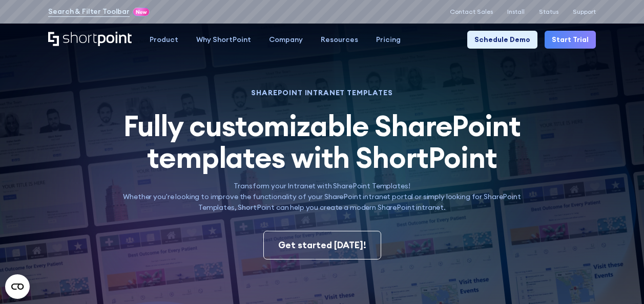 Image resolution: width=644 pixels, height=304 pixels. What do you see at coordinates (389, 39) in the screenshot?
I see `a: Pricing` at bounding box center [389, 39].